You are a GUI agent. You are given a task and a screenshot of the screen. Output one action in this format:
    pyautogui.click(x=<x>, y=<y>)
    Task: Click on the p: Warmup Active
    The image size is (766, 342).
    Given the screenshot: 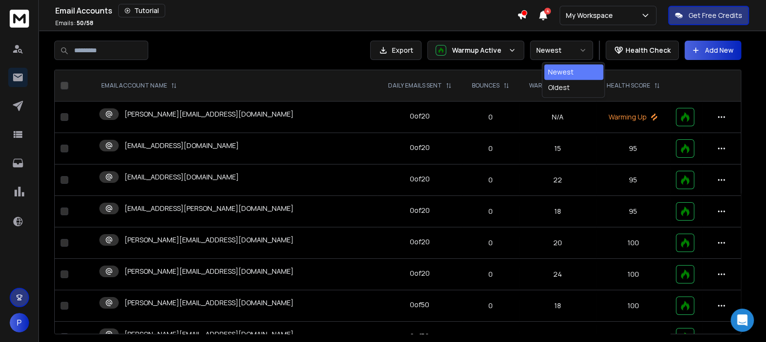 What is the action you would take?
    pyautogui.click(x=478, y=50)
    